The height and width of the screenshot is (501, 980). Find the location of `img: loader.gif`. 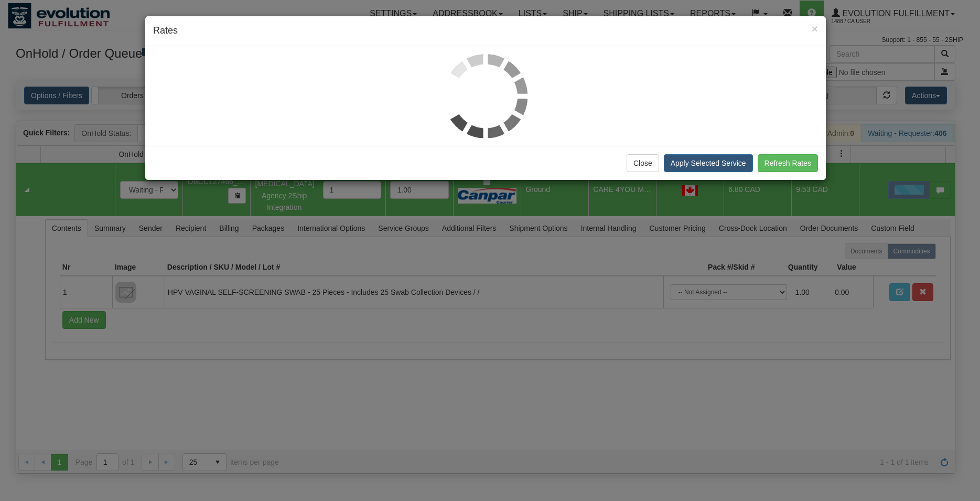

img: loader.gif is located at coordinates (486, 96).